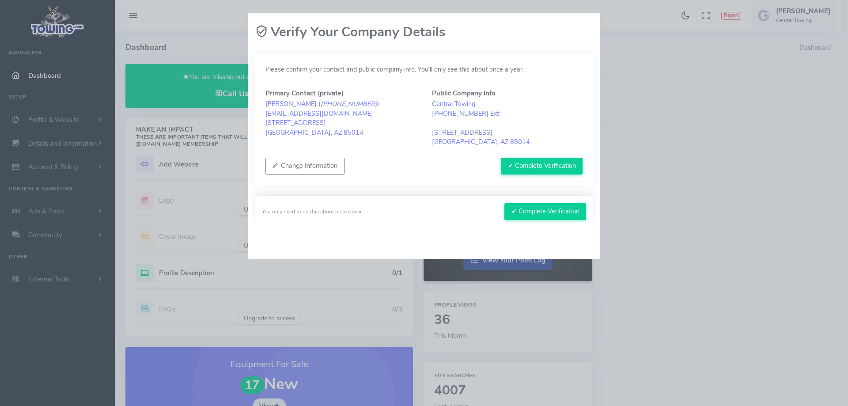 The height and width of the screenshot is (406, 848). I want to click on p: Please confirm your contact and public company info. You’ll only see this about once a year., so click(424, 70).